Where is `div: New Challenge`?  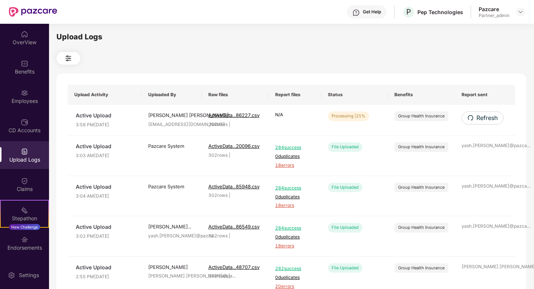
div: New Challenge is located at coordinates (25, 227).